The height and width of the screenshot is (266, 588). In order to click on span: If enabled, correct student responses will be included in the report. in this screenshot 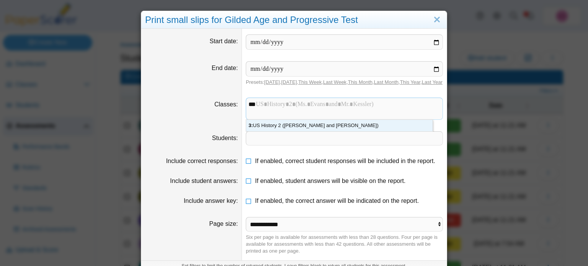, I will do `click(345, 161)`.